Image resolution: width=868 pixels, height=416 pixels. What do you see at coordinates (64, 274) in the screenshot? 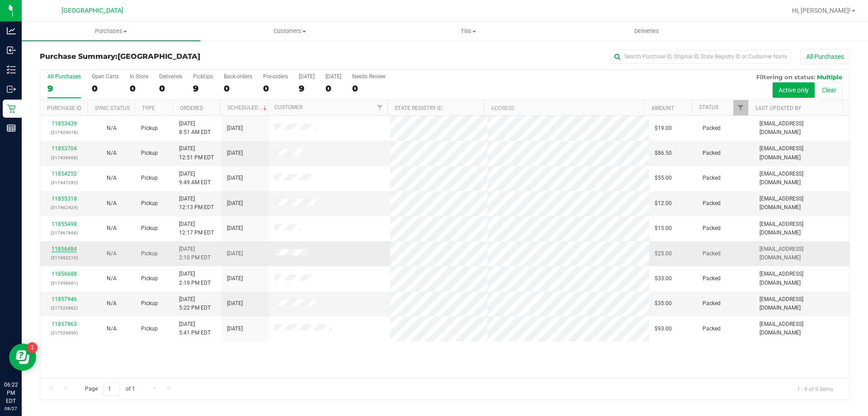
I see `a: 11856688` at bounding box center [64, 274].